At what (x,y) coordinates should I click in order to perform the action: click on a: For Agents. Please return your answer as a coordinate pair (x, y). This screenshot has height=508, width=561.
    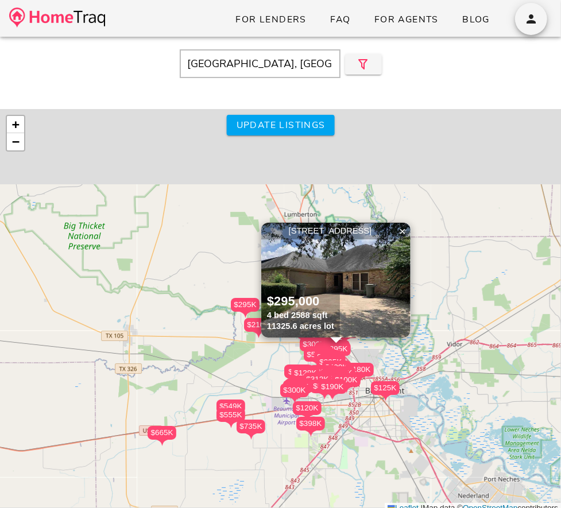
    Looking at the image, I should click on (406, 20).